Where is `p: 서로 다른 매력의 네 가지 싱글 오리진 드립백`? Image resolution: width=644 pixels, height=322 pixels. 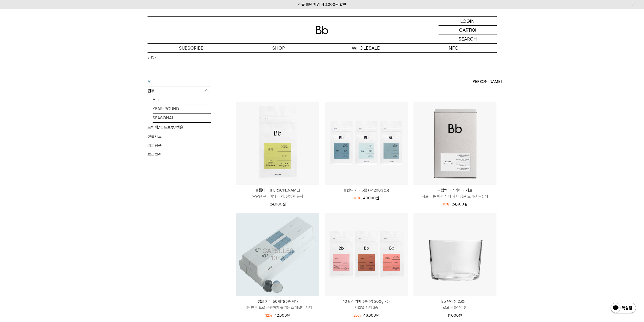
p: 서로 다른 매력의 네 가지 싱글 오리진 드립백 is located at coordinates (455, 196).